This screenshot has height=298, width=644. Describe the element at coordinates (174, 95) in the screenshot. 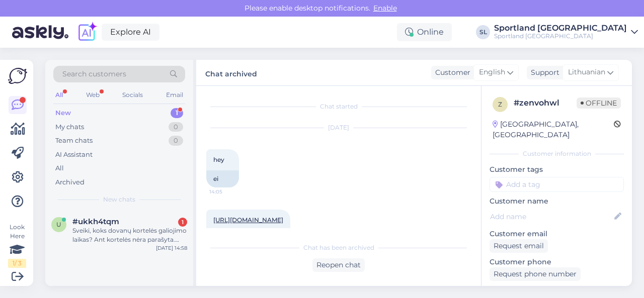

I see `div: Email` at that location.